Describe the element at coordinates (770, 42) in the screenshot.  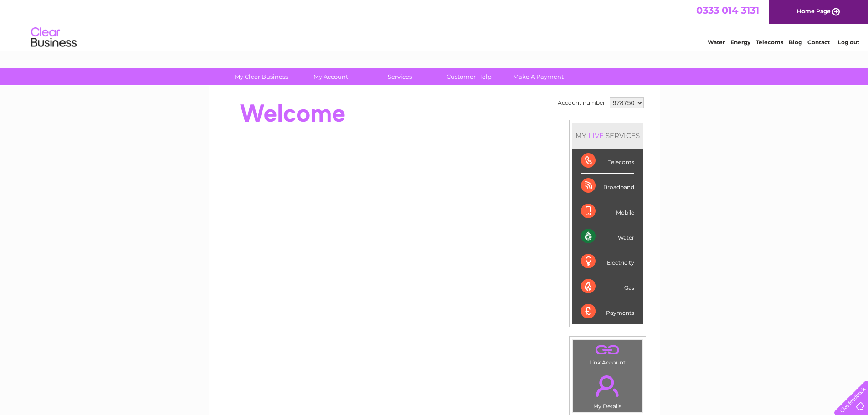
I see `a: Telecoms` at that location.